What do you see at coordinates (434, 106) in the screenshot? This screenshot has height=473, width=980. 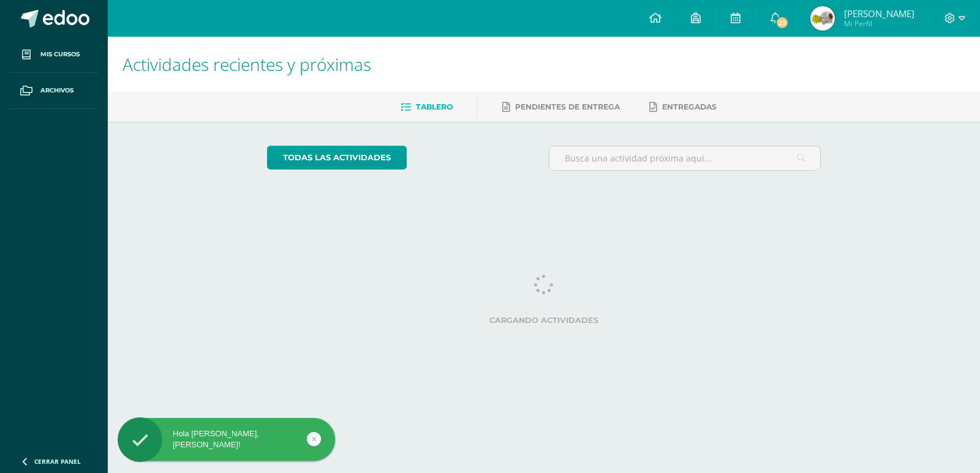 I see `span: Tablero` at bounding box center [434, 106].